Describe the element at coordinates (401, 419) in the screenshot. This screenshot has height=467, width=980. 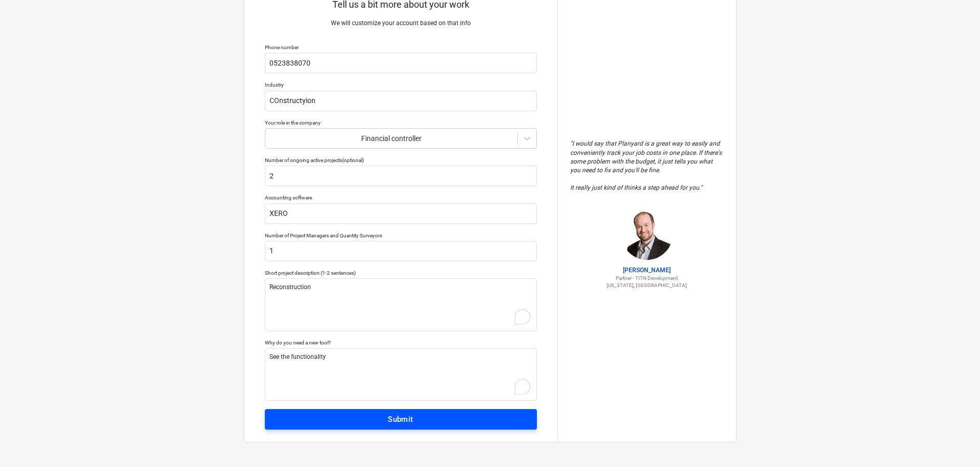
I see `button: Submit` at that location.